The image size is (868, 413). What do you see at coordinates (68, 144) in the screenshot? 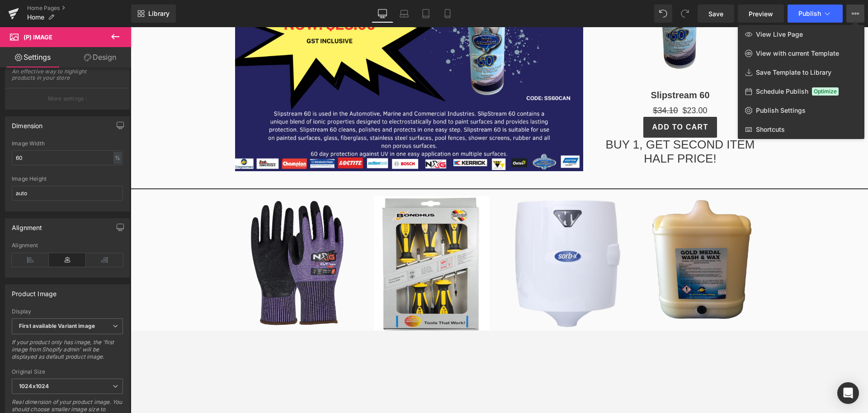
I see `div: Image Width` at bounding box center [68, 144].